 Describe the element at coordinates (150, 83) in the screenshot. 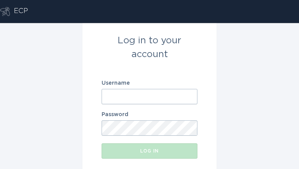

I see `label: Username` at that location.